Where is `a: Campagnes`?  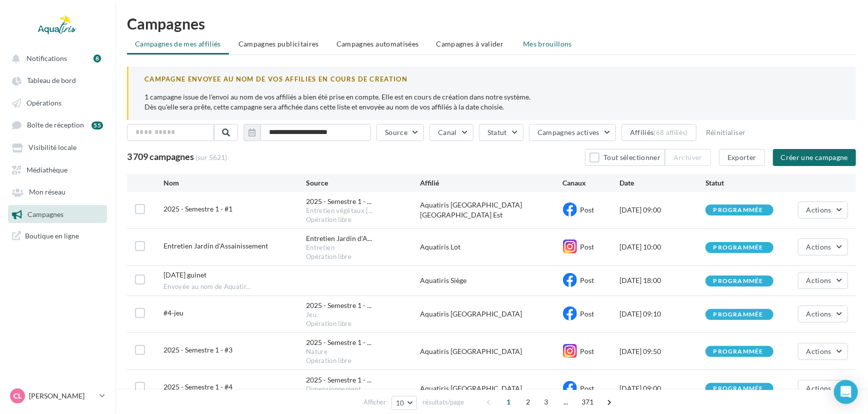 a: Campagnes is located at coordinates (58, 214).